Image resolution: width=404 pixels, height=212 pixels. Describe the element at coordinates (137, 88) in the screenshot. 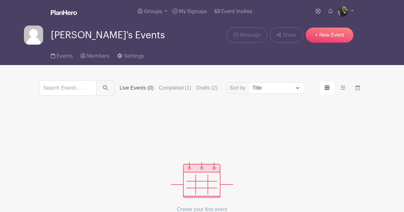

I see `label: Live Events (0)` at that location.